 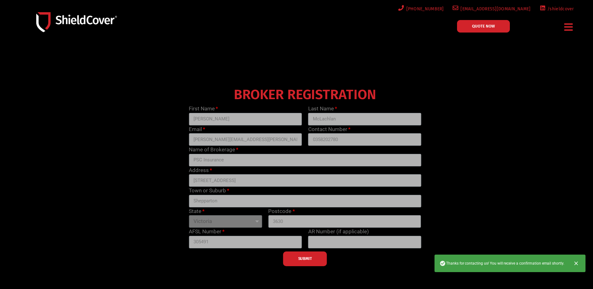 What do you see at coordinates (569, 27) in the screenshot?
I see `div: Menu Toggle` at bounding box center [569, 27].